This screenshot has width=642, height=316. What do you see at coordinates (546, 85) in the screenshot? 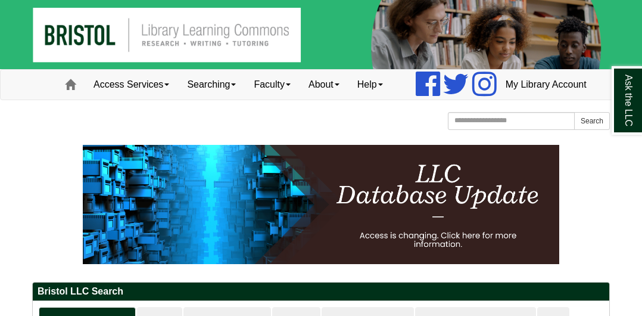
I see `a: My Library Account` at bounding box center [546, 85].